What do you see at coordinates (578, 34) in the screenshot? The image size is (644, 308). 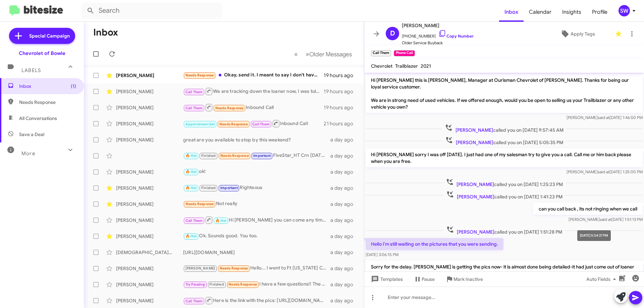 I see `button: Apply Tags` at bounding box center [578, 34].